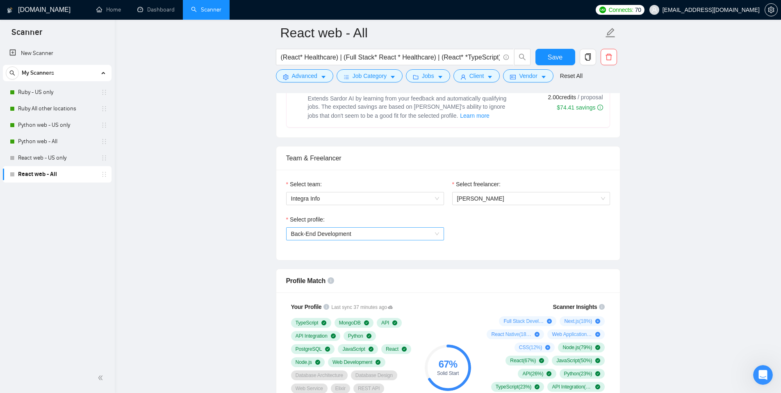  I want to click on span: folder, so click(416, 77).